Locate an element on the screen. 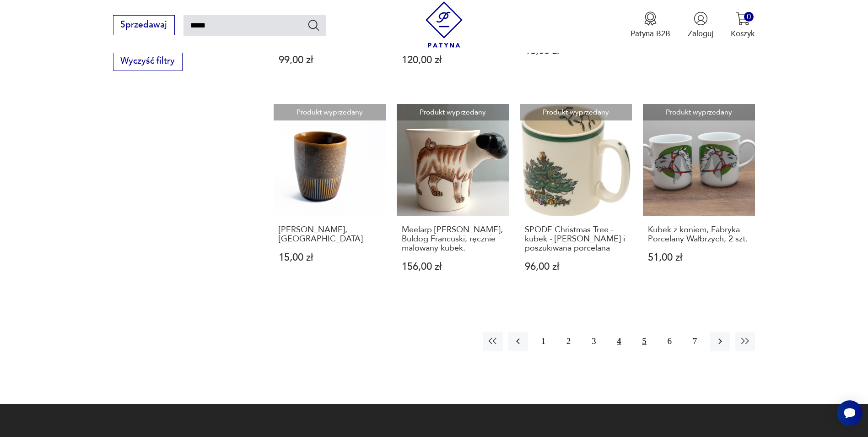  p: 51,00 zł is located at coordinates (699, 257).